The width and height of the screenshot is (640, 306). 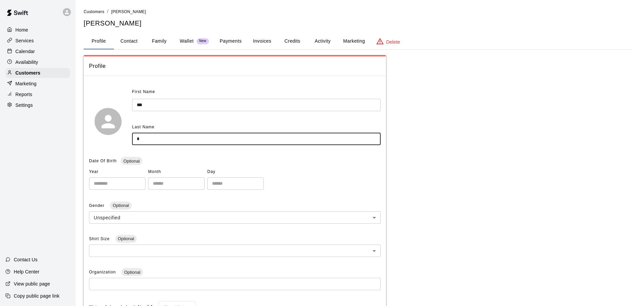 What do you see at coordinates (24, 94) in the screenshot?
I see `p: Reports` at bounding box center [24, 94].